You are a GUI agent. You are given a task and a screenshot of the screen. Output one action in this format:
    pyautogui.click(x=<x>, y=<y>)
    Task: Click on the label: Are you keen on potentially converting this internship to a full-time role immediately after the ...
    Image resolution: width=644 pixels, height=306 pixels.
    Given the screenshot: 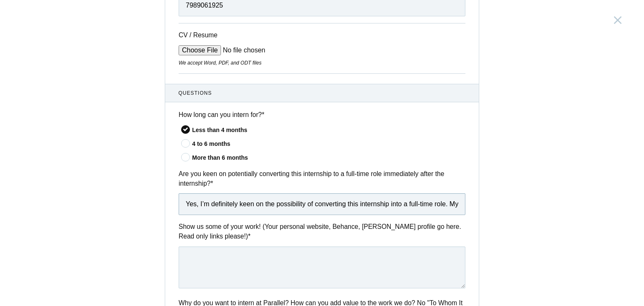 What is the action you would take?
    pyautogui.click(x=322, y=179)
    